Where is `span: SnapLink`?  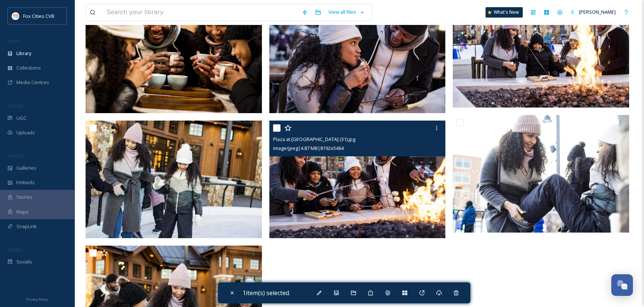 span: SnapLink is located at coordinates (26, 226).